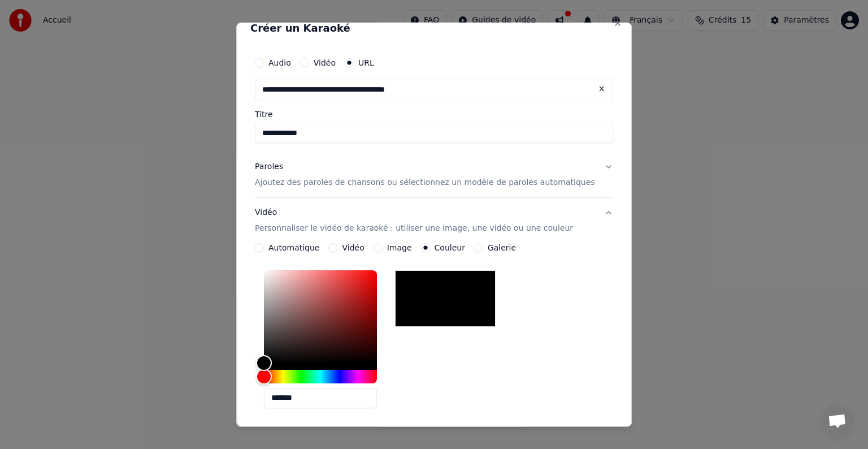 This screenshot has width=868, height=449. What do you see at coordinates (321, 377) in the screenshot?
I see `div: Hue` at bounding box center [321, 377].